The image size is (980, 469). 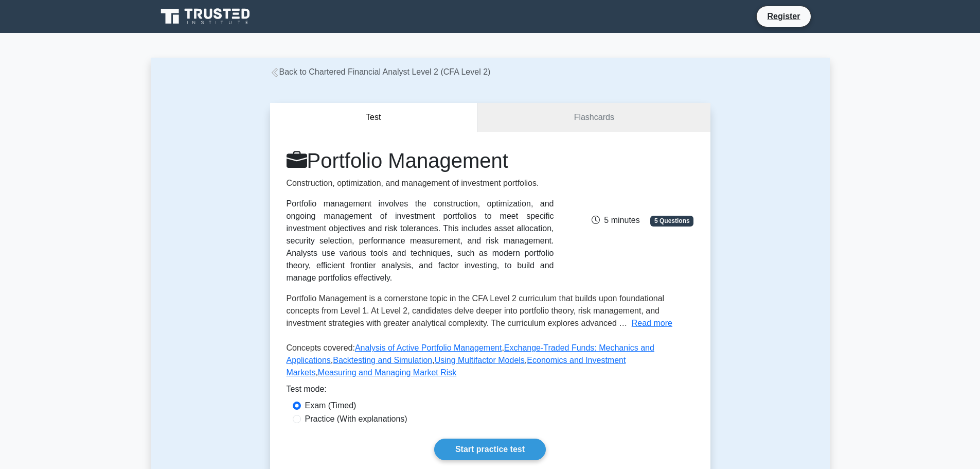 What do you see at coordinates (420, 161) in the screenshot?
I see `h1: Portfolio Management` at bounding box center [420, 161].